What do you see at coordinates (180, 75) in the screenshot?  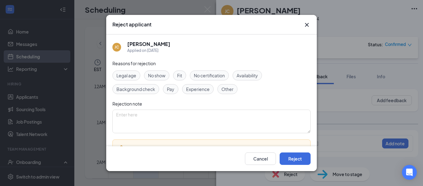 I see `span: Fit` at bounding box center [180, 75].